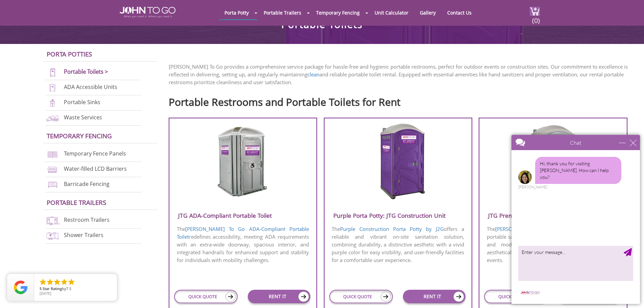 The width and height of the screenshot is (644, 308). What do you see at coordinates (243, 216) in the screenshot?
I see `h3: JTG ADA-Compliant Portable Toilet` at bounding box center [243, 216].